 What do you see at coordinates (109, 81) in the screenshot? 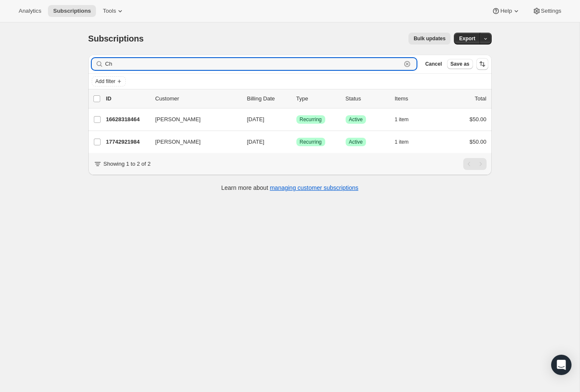
I see `button: Add filter` at bounding box center [109, 81].